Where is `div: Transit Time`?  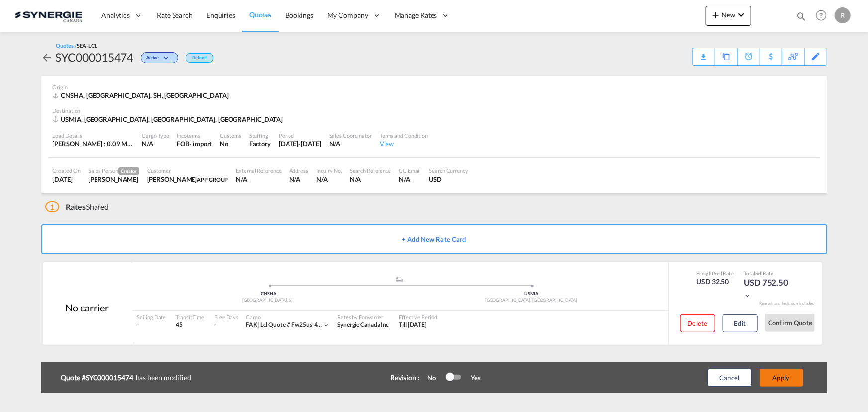
div: Transit Time is located at coordinates (190, 317).